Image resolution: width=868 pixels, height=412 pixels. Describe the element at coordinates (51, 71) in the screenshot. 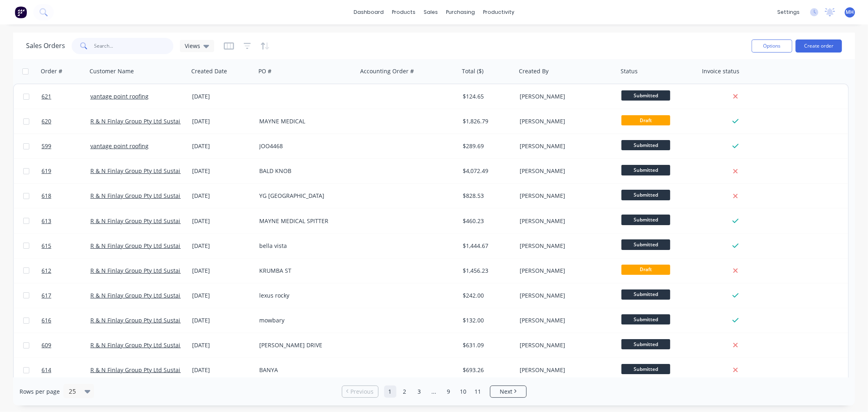

I see `div: Order #` at that location.